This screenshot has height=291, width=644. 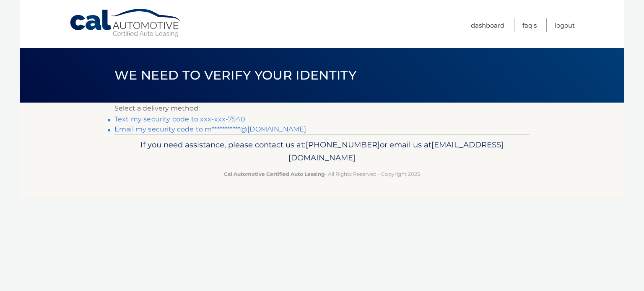 What do you see at coordinates (488, 25) in the screenshot?
I see `a: Dashboard` at bounding box center [488, 25].